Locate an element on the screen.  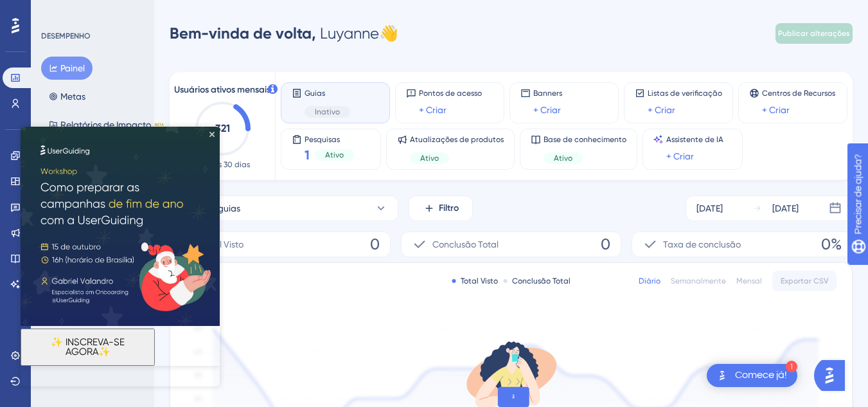
font: Pontos de acesso is located at coordinates (451, 93).